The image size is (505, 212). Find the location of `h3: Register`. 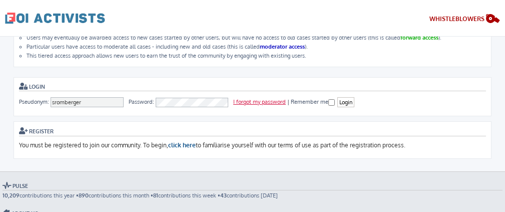

h3: Register is located at coordinates (252, 132).